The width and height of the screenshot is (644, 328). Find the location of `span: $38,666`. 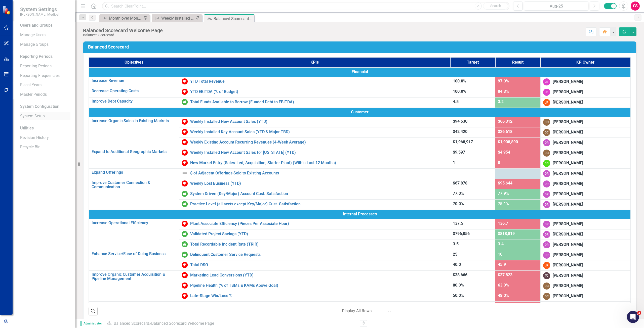

span: $38,666 is located at coordinates (460, 275).